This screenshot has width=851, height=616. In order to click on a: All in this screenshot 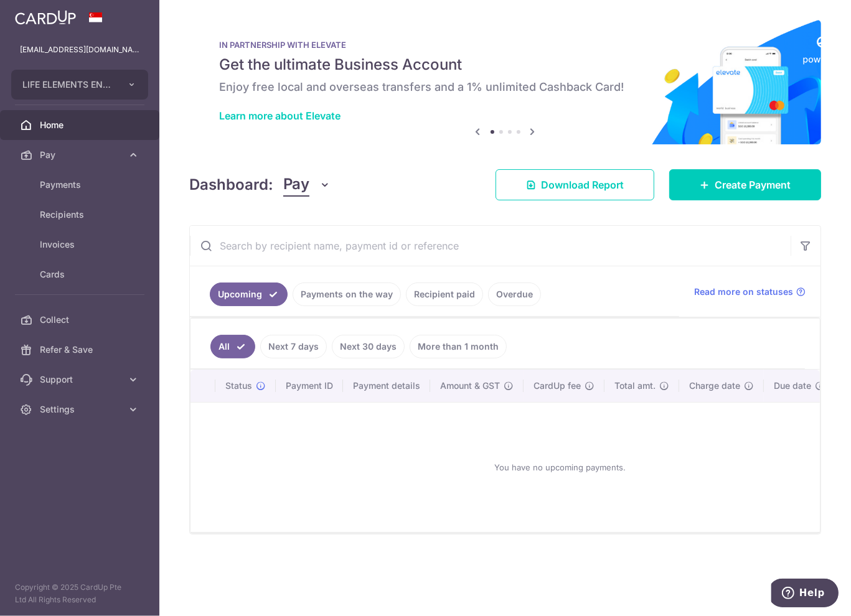, I will do `click(233, 346)`.